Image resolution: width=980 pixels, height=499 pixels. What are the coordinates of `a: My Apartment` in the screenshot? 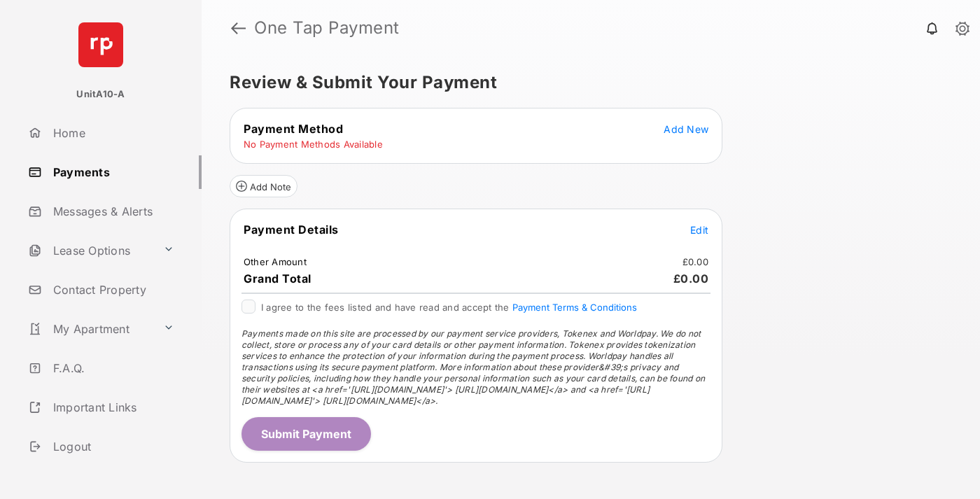 It's located at (90, 329).